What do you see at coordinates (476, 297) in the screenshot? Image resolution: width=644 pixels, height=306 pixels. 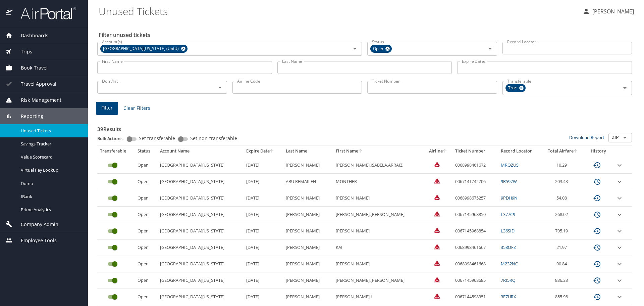 I see `td: 0067144598351` at bounding box center [476, 297].